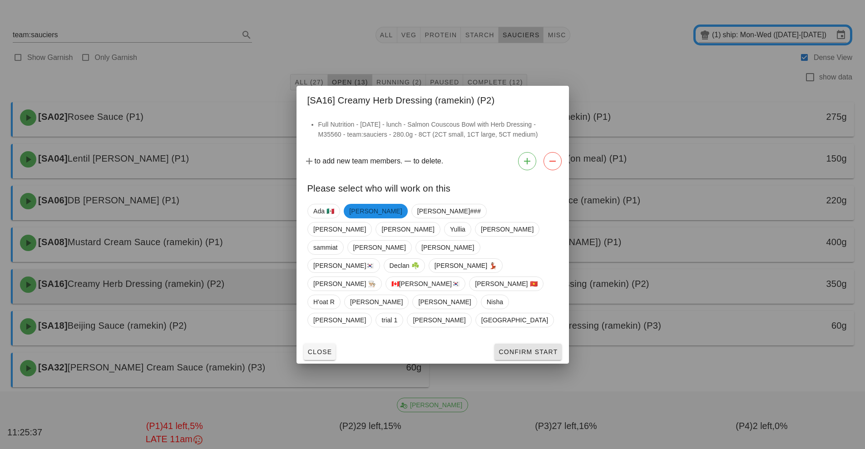 The width and height of the screenshot is (865, 449). Describe the element at coordinates (457, 229) in the screenshot. I see `span: Yullia` at that location.